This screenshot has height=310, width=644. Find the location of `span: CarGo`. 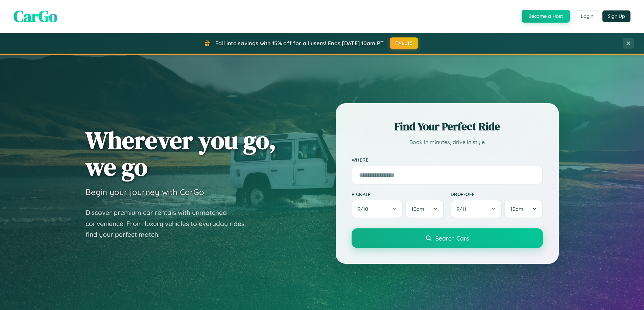

span: CarGo is located at coordinates (36, 16).